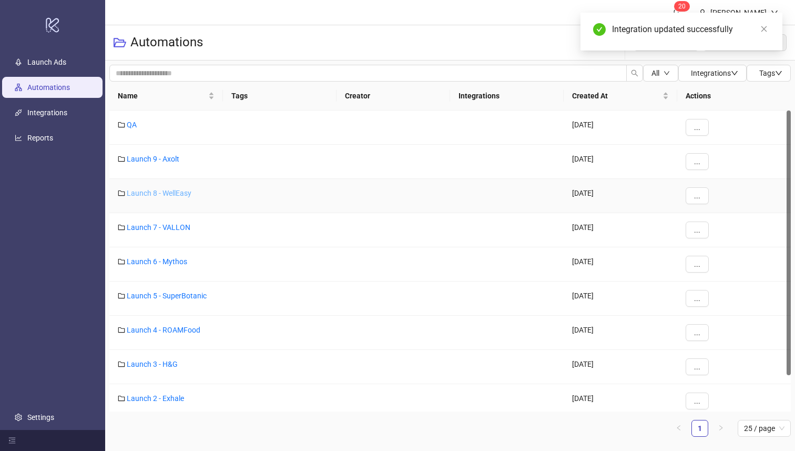  Describe the element at coordinates (616, 96) in the screenshot. I see `span: Created At` at that location.